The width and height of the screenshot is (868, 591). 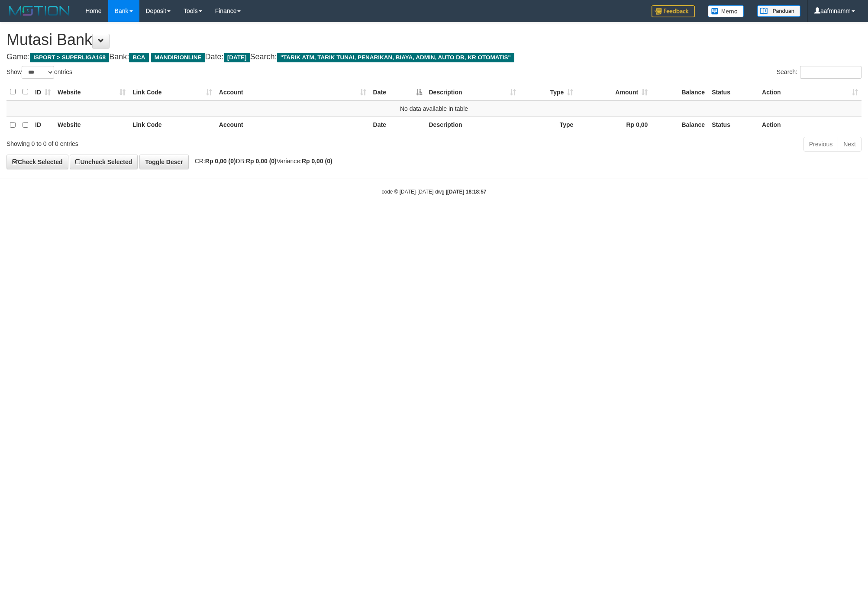 What do you see at coordinates (37, 162) in the screenshot?
I see `a: Check Selected` at bounding box center [37, 162].